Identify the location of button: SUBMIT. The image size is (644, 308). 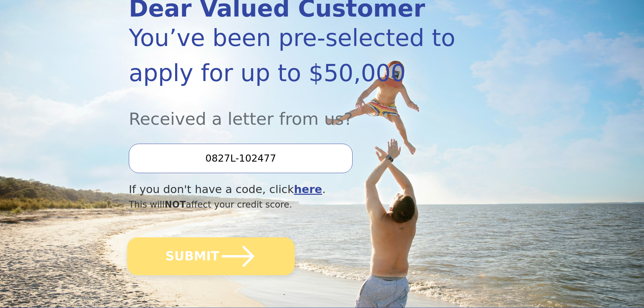
(211, 257).